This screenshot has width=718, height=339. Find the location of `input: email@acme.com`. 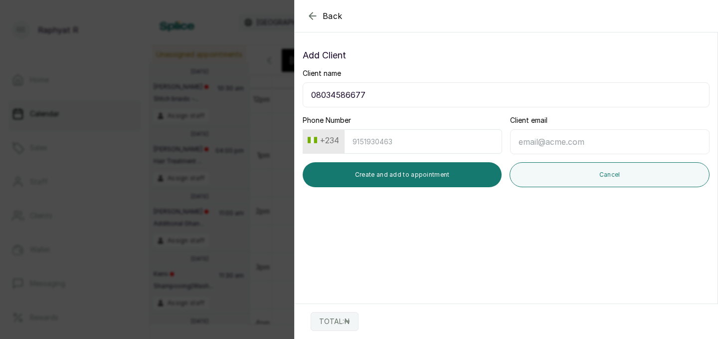

input: email@acme.com is located at coordinates (610, 142).